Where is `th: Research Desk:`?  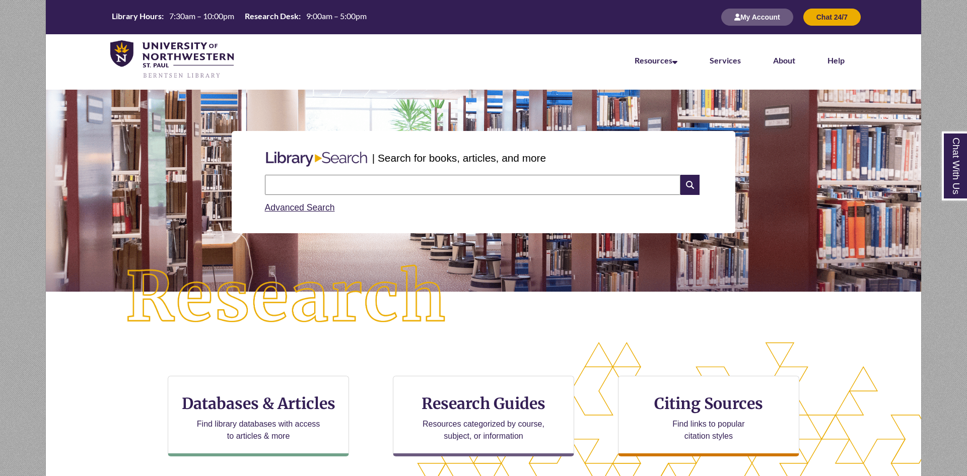
th: Research Desk: is located at coordinates (272, 16).